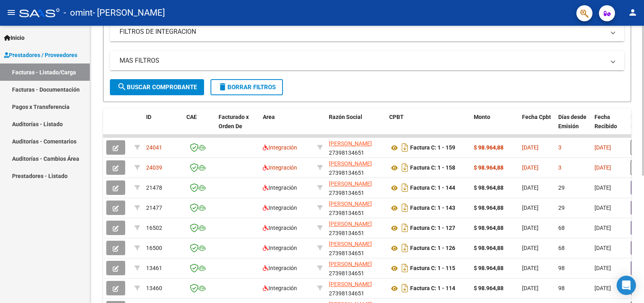  What do you see at coordinates (494, 126) in the screenshot?
I see `datatable-header-cell: Monto` at bounding box center [494, 126].